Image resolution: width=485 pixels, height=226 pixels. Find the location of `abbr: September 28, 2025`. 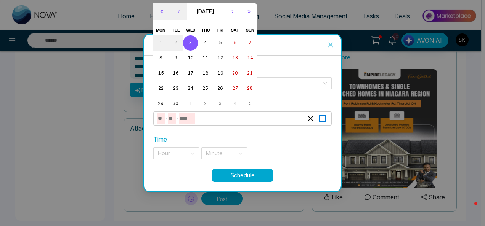

abbr: September 28, 2025 is located at coordinates (250, 88).